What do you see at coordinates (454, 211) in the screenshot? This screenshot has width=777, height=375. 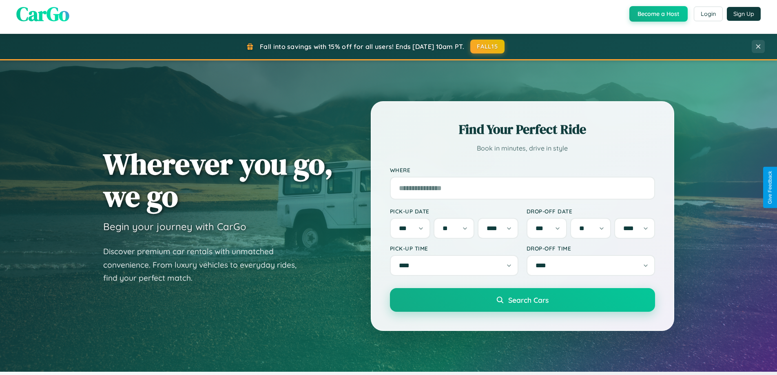 I see `label: Pick-up Date` at bounding box center [454, 211].